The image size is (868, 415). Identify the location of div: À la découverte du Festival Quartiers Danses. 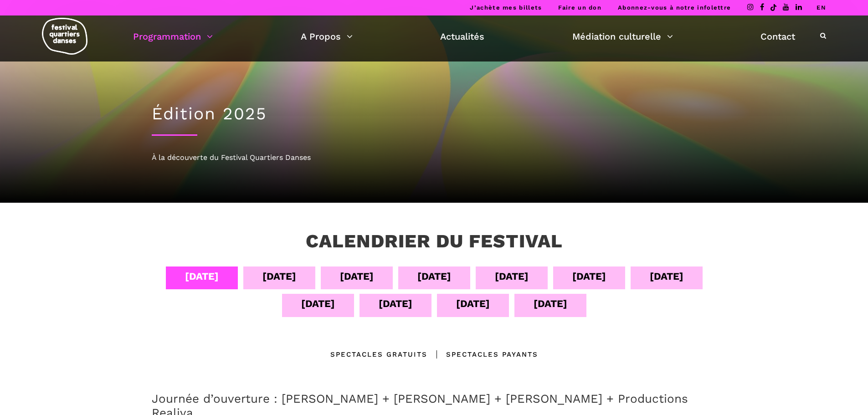
(434, 157).